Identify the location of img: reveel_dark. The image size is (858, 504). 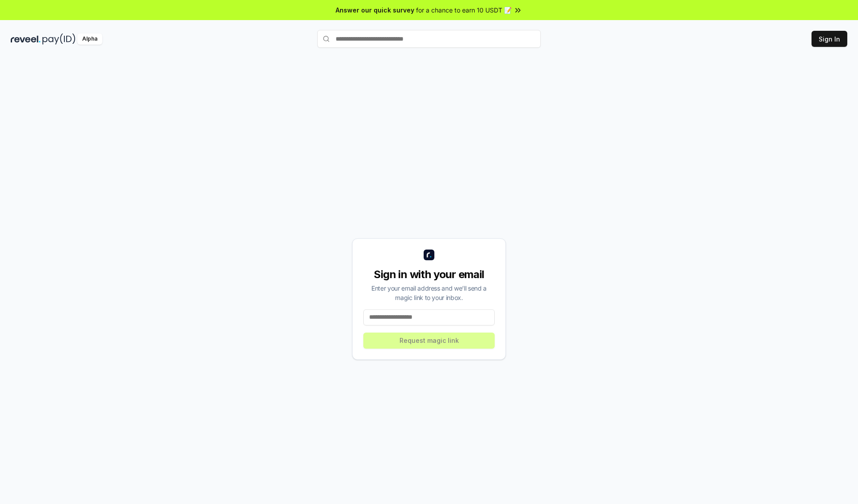
(25, 39).